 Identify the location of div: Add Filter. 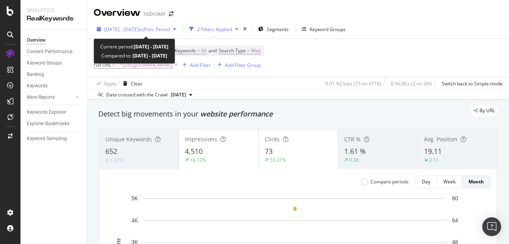
(200, 65).